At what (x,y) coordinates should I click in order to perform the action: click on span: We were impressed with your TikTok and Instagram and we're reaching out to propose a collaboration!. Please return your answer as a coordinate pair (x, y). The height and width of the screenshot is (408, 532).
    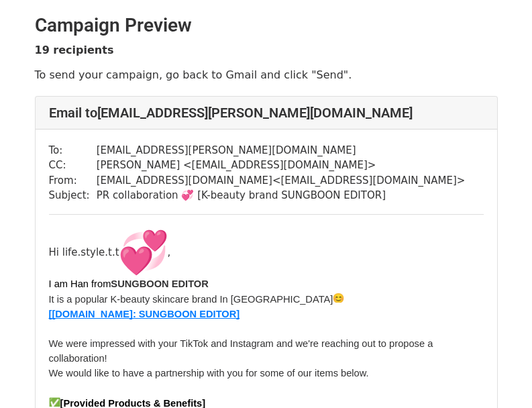
    Looking at the image, I should click on (242, 351).